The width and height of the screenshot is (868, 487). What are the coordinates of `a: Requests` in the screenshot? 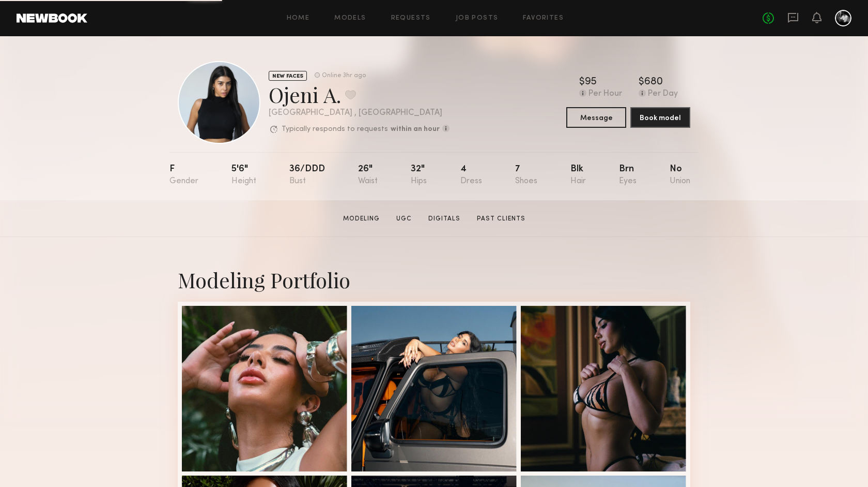 It's located at (411, 18).